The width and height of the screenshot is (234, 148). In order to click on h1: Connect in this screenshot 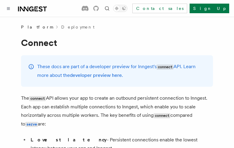, I will do `click(117, 43)`.